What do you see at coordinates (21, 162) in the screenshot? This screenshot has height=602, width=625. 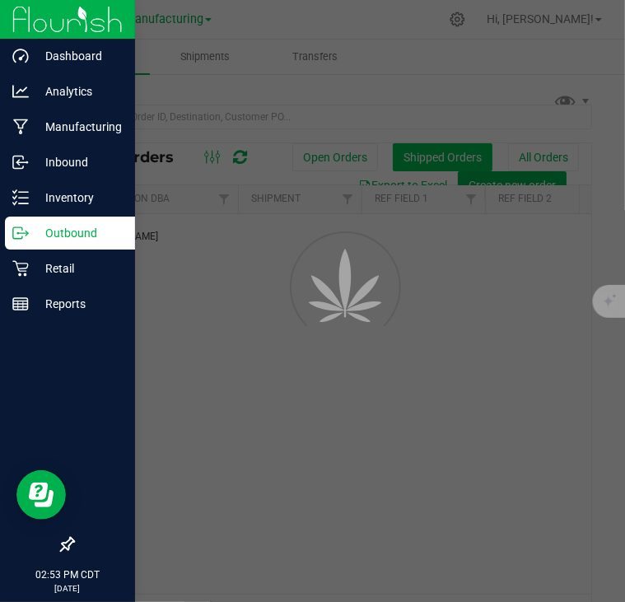 I see `inline-svg: Inbound` at bounding box center [21, 162].